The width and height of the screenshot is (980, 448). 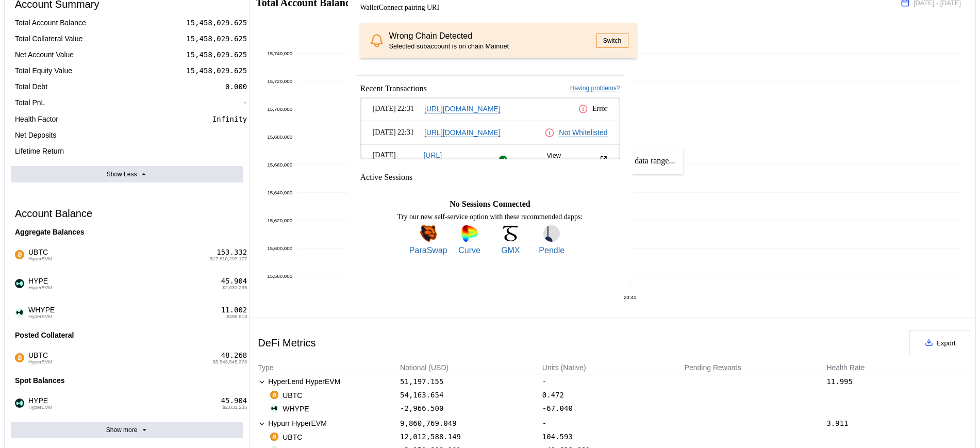 What do you see at coordinates (422, 382) in the screenshot?
I see `div: 51,197.155` at bounding box center [422, 382].